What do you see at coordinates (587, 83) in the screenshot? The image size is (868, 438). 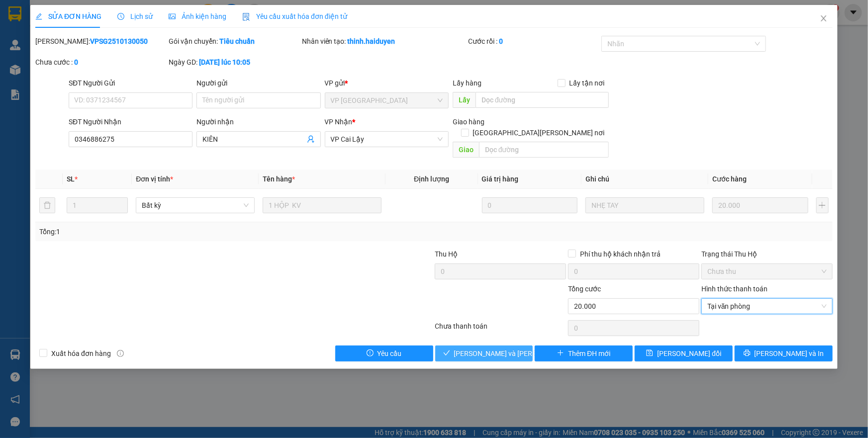 I see `span: Lấy tận nơi` at bounding box center [587, 83].